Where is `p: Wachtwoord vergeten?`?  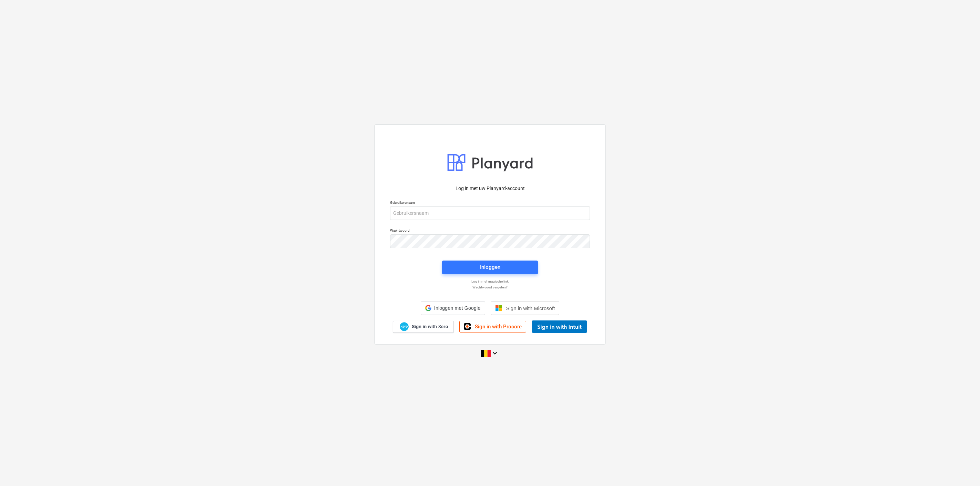
p: Wachtwoord vergeten? is located at coordinates (490, 287).